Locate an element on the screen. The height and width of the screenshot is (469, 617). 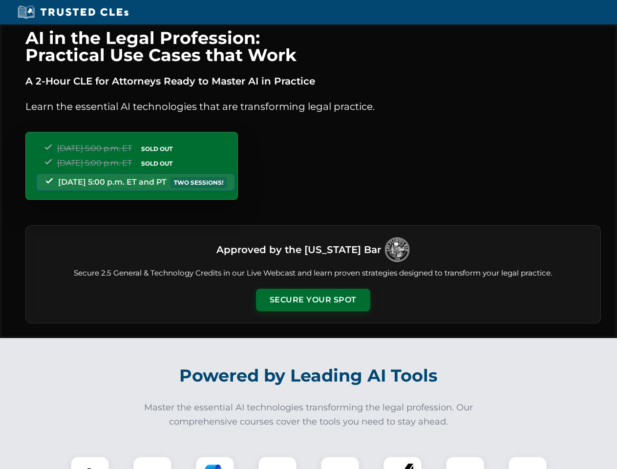
p: Learn the essential AI technologies that are transforming legal practice. is located at coordinates (313, 106).